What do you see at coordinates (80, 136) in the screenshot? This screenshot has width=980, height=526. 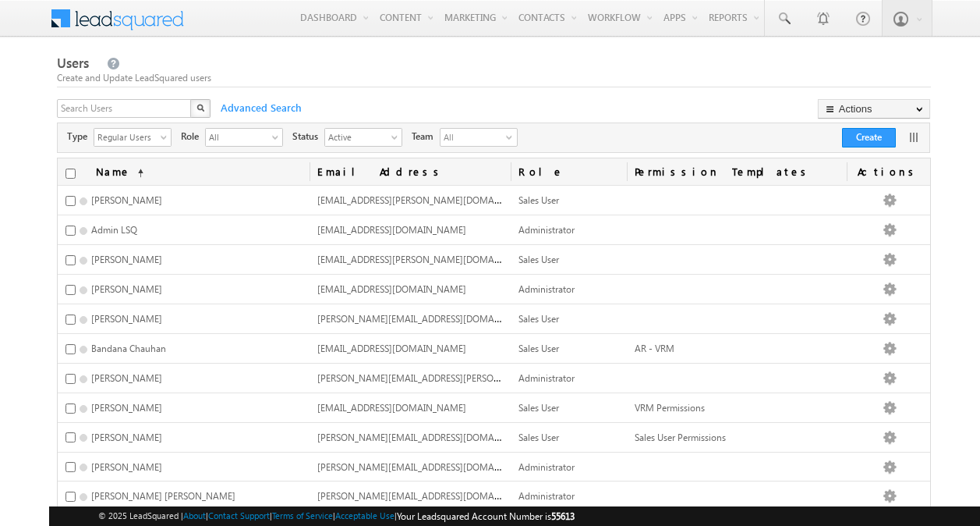 I see `span: Type` at bounding box center [80, 136].